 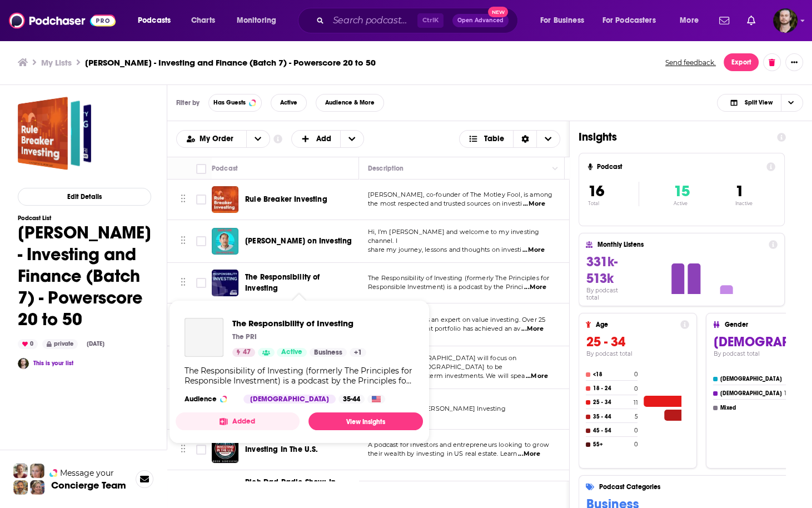 What do you see at coordinates (54, 134) in the screenshot?
I see `span: Ryan Floyd - Investing and Finance (Batch 7) - Powerscore 20 to 50` at bounding box center [54, 134].